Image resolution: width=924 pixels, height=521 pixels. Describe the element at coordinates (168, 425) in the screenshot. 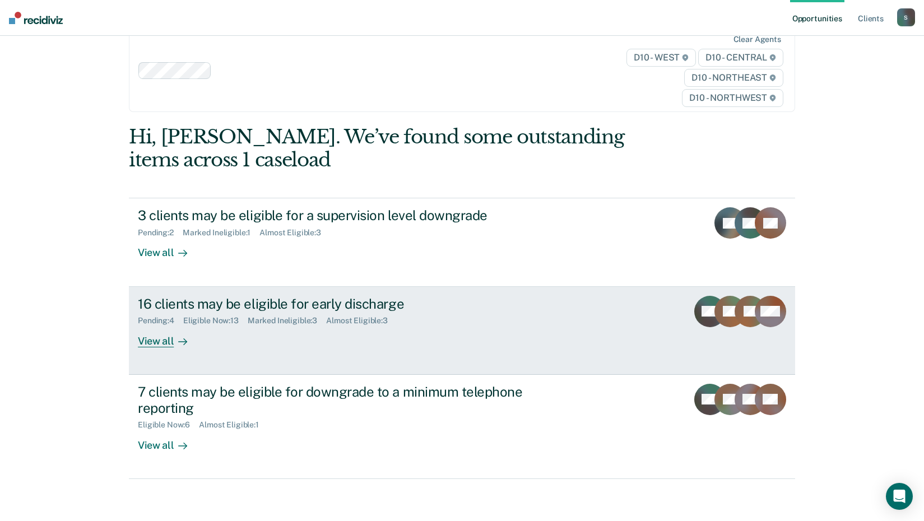

I see `div: Eligible Now : 6` at that location.